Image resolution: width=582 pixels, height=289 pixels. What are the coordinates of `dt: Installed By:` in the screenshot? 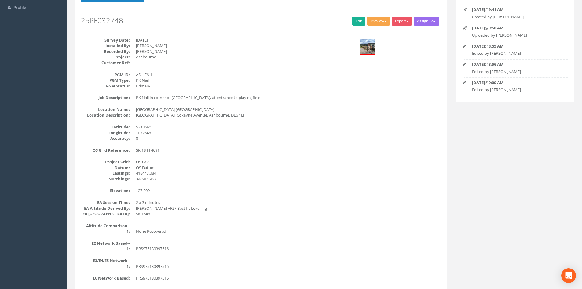 It's located at (105, 46).